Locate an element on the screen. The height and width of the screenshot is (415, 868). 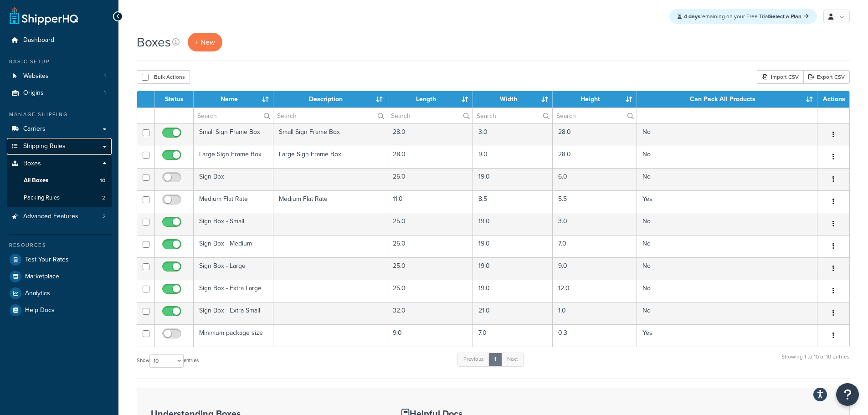
a: 1 is located at coordinates (495, 360).